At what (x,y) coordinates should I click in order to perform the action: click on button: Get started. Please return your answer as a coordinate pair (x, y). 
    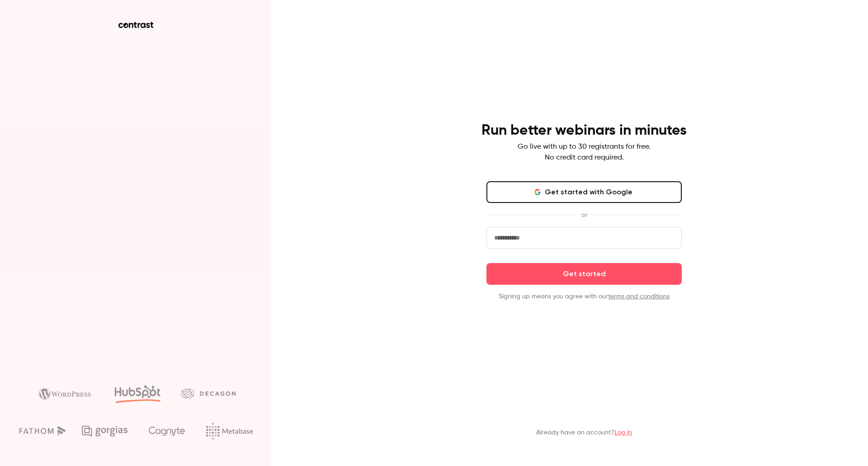
    Looking at the image, I should click on (584, 274).